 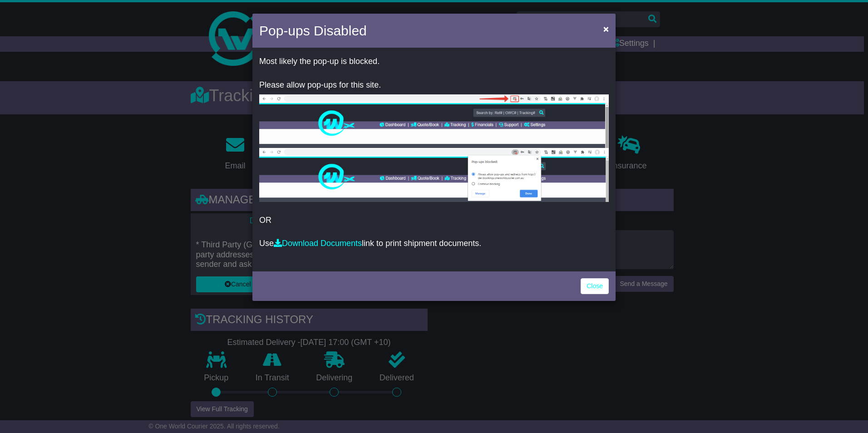 What do you see at coordinates (434, 62) in the screenshot?
I see `p: Most likely the pop-up is blocked.` at bounding box center [434, 62].